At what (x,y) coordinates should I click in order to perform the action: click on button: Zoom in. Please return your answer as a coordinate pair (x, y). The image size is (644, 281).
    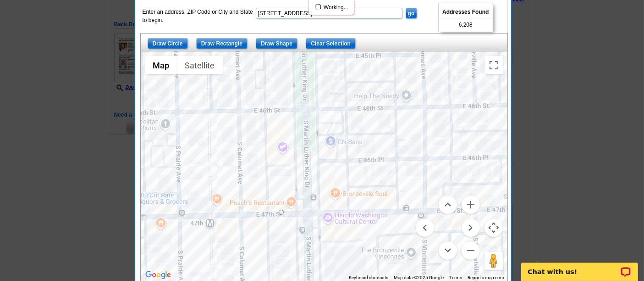
    Looking at the image, I should click on (471, 204).